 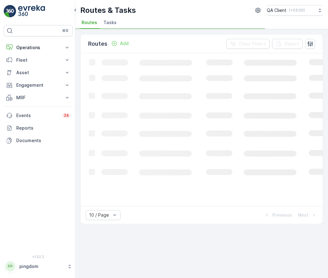 I want to click on p: Documents, so click(x=43, y=140).